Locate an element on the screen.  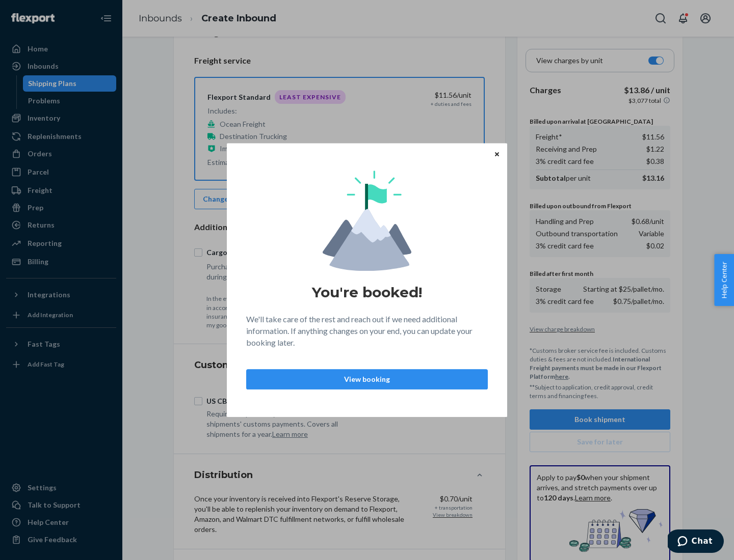
p: We'll take care of the rest and reach out if we need additional information. If anything changes ... is located at coordinates (367, 331).